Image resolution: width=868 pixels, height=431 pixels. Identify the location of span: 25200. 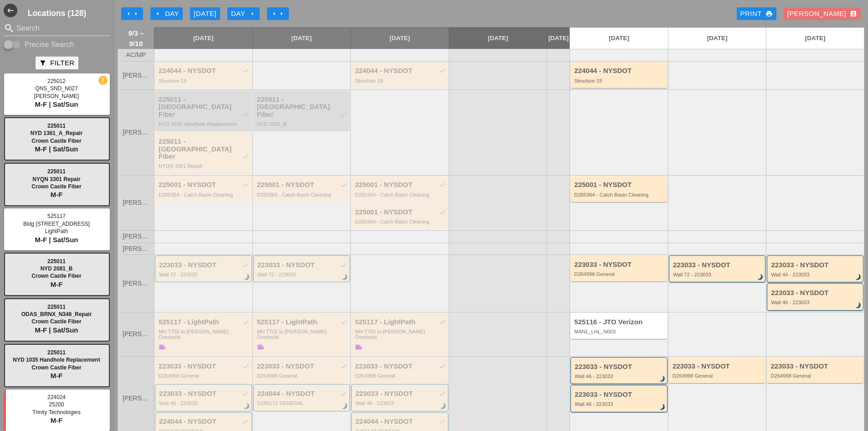
(56, 404).